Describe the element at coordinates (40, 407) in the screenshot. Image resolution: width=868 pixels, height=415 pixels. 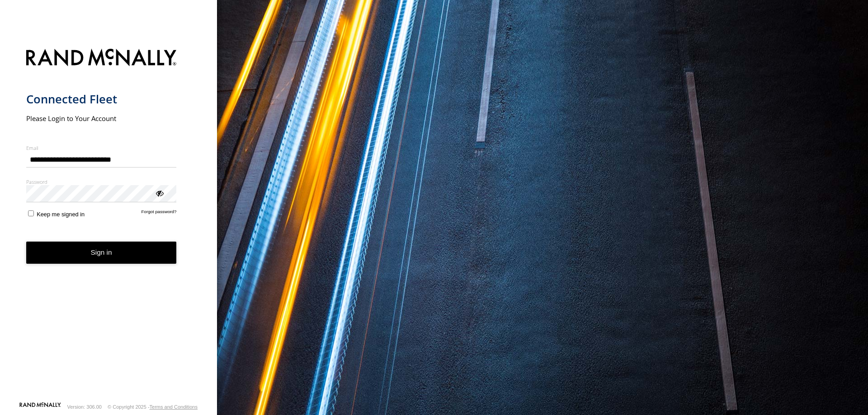
I see `a: Visit our Website` at that location.